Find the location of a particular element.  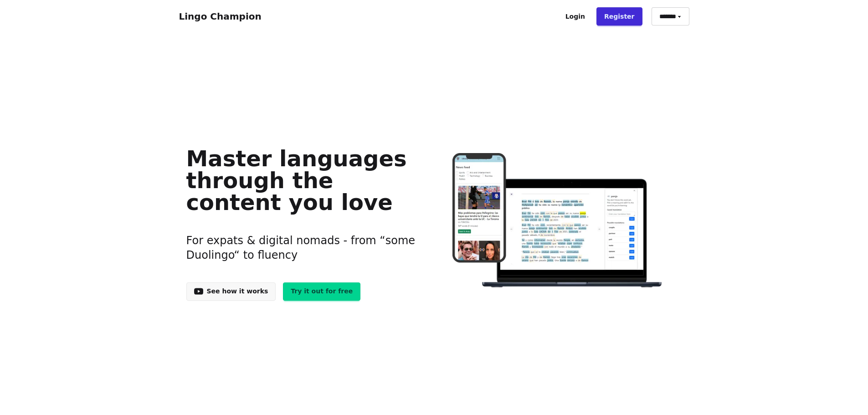

a: Lingo Champion is located at coordinates (220, 17).